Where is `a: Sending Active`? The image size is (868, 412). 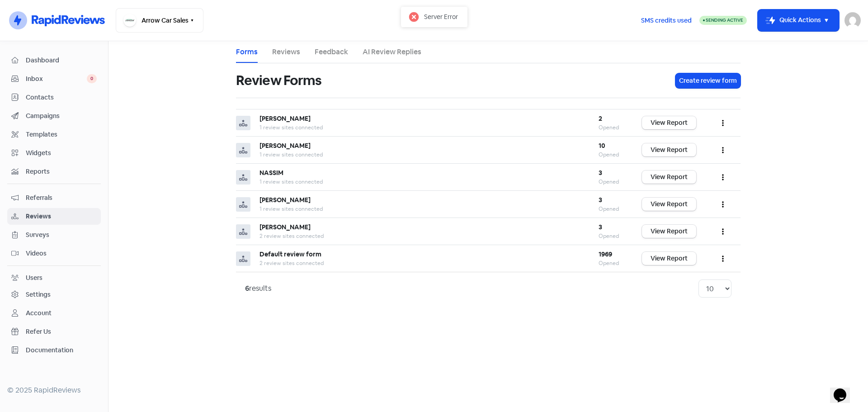 a: Sending Active is located at coordinates (723, 21).